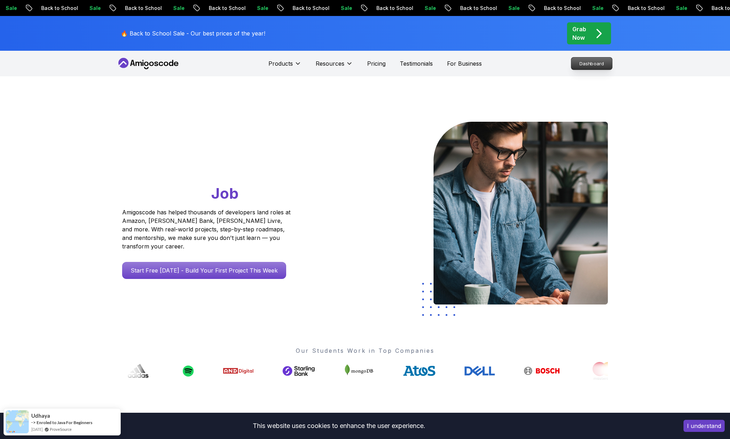  What do you see at coordinates (465, 64) in the screenshot?
I see `p: For Business` at bounding box center [465, 64].